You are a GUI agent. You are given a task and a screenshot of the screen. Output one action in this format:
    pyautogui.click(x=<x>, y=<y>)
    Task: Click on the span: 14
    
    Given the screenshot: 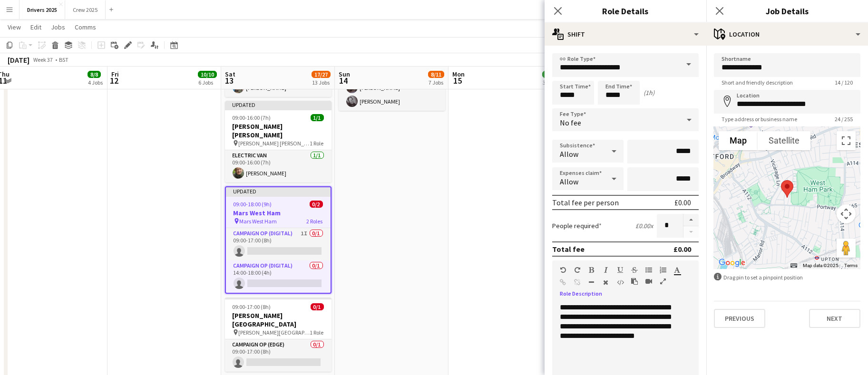 What is the action you would take?
    pyautogui.click(x=343, y=80)
    